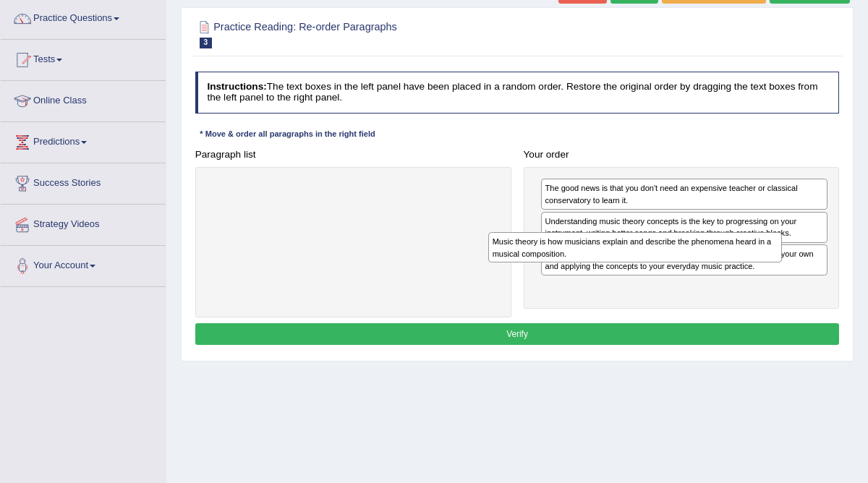  Describe the element at coordinates (682, 155) in the screenshot. I see `h4: Your order` at that location.